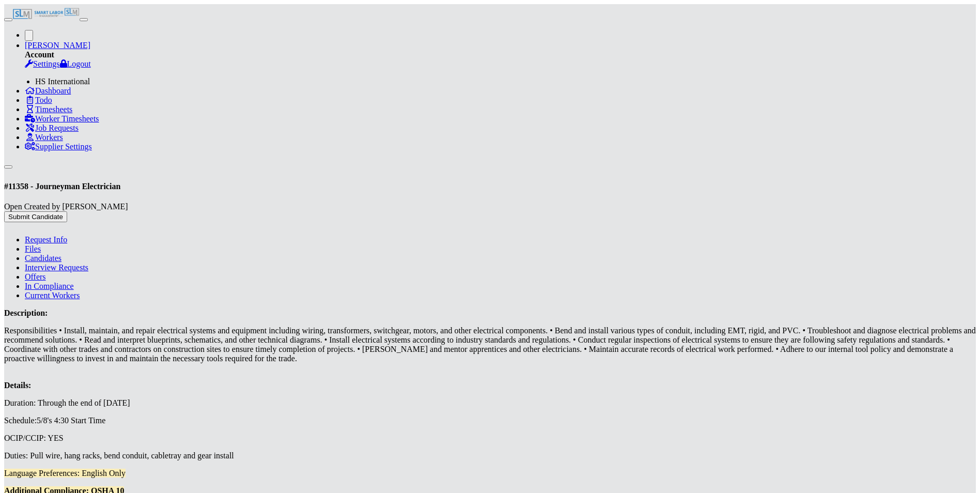 Image resolution: width=980 pixels, height=493 pixels. Describe the element at coordinates (58, 146) in the screenshot. I see `a: Supplier Settings` at that location.